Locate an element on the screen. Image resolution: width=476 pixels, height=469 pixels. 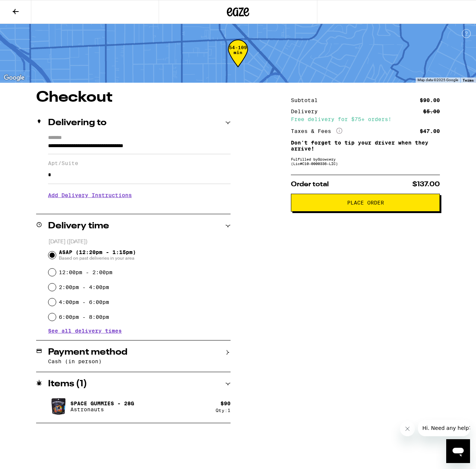
span: Order total is located at coordinates (310, 184).